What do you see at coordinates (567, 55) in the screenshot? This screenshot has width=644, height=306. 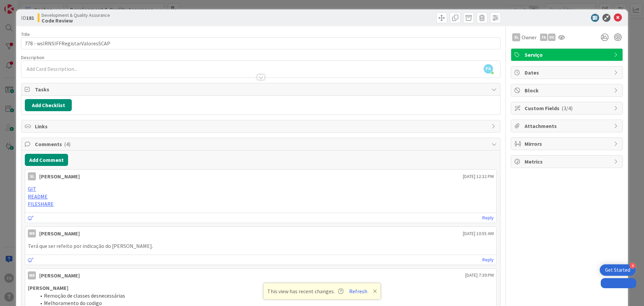 I see `span: Serviço` at bounding box center [567, 55].